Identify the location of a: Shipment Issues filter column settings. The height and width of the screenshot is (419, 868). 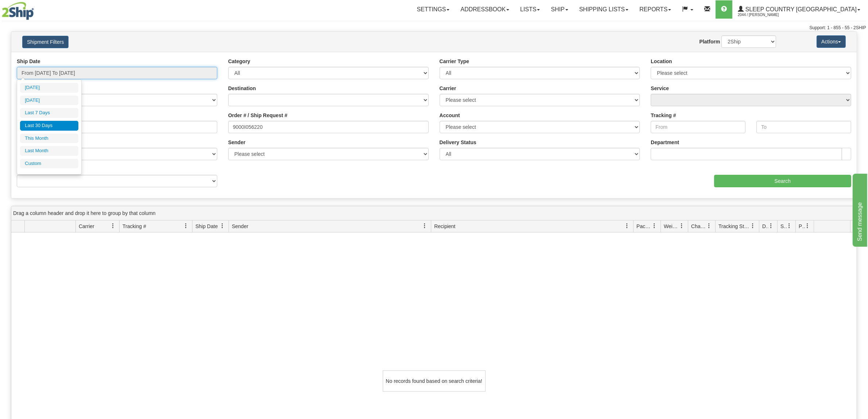
(790, 226).